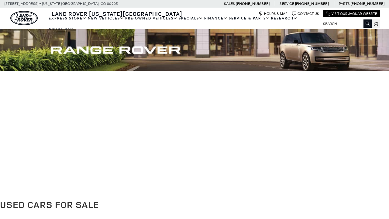 This screenshot has height=219, width=389. I want to click on span: Service, so click(286, 4).